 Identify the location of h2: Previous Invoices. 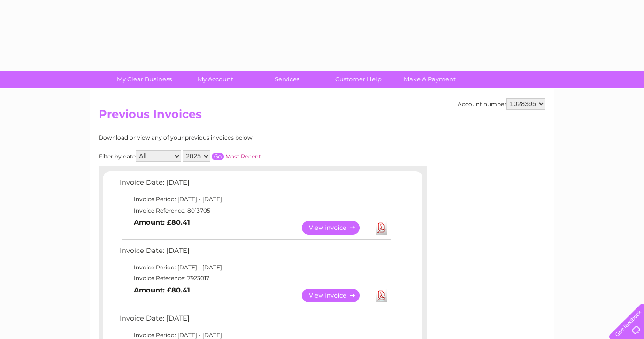
(322, 116).